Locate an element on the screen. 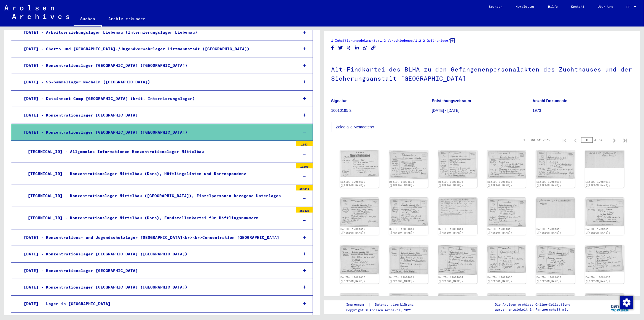 This screenshot has width=644, height=320. p: Die Arolsen Archives Online-Collections is located at coordinates (533, 305).